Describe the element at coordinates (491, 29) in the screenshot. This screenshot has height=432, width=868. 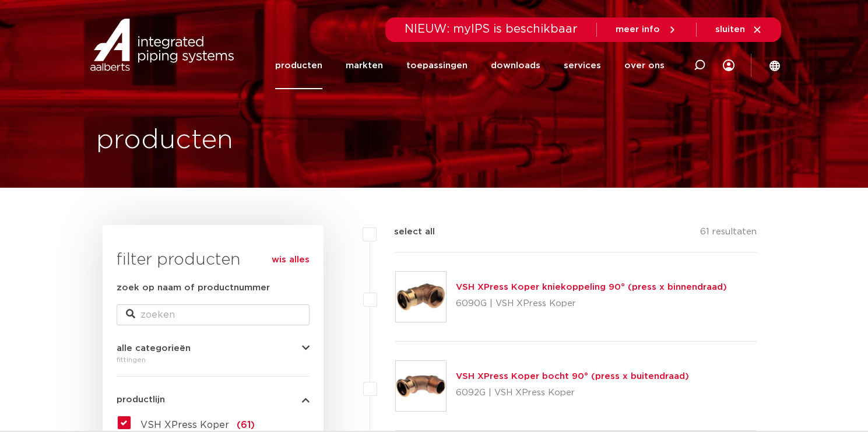
I see `span: NIEUW: myIPS is beschikbaar` at that location.